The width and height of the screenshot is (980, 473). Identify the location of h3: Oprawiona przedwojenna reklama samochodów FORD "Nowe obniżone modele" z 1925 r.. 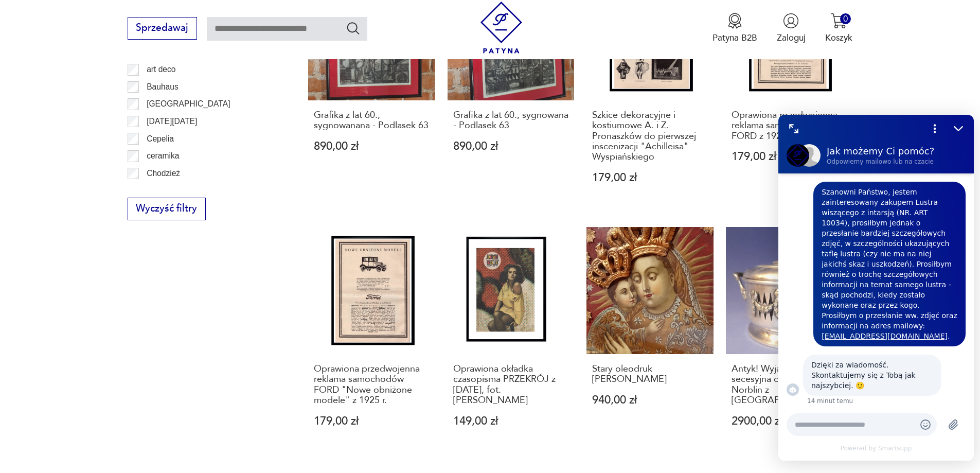
(372, 385).